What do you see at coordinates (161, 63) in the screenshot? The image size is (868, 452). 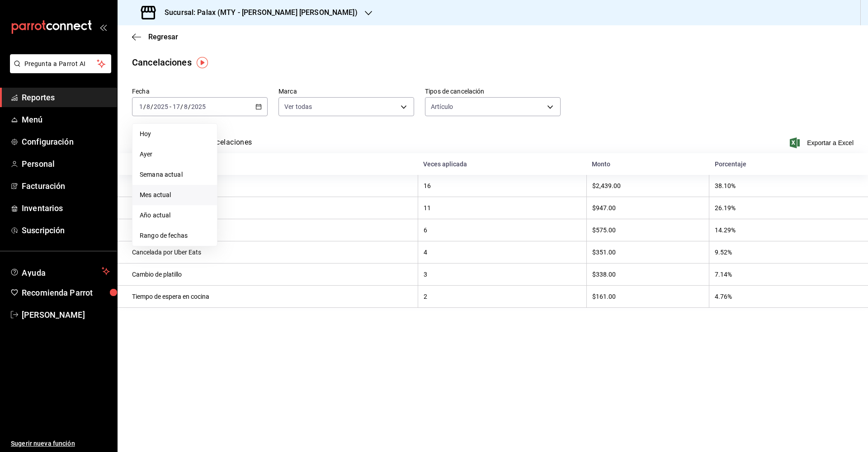 I see `div: Cancelaciones` at bounding box center [161, 63].